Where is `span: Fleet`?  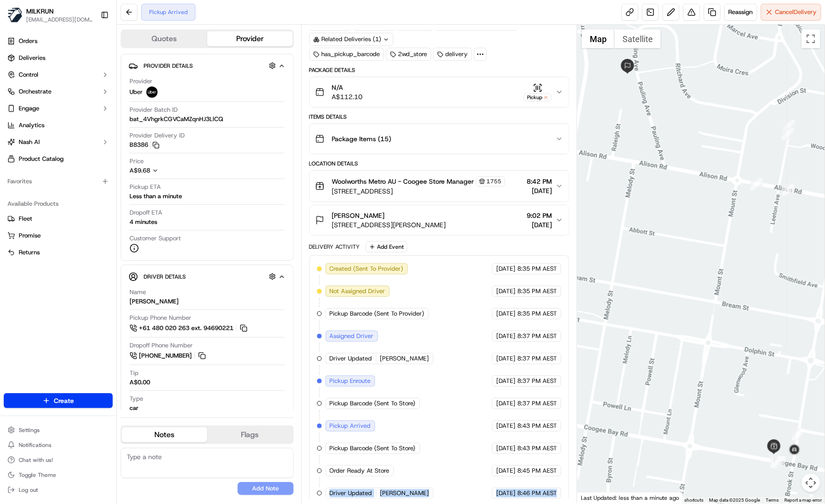 span: Fleet is located at coordinates (25, 219).